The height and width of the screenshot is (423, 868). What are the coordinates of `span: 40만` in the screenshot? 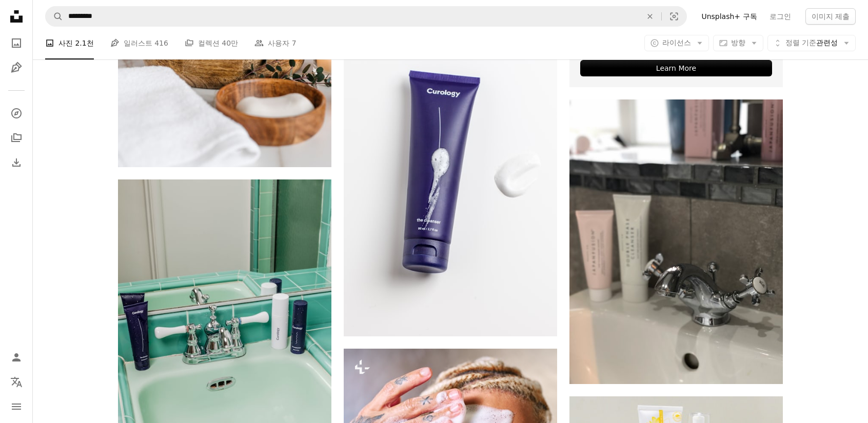 It's located at (230, 43).